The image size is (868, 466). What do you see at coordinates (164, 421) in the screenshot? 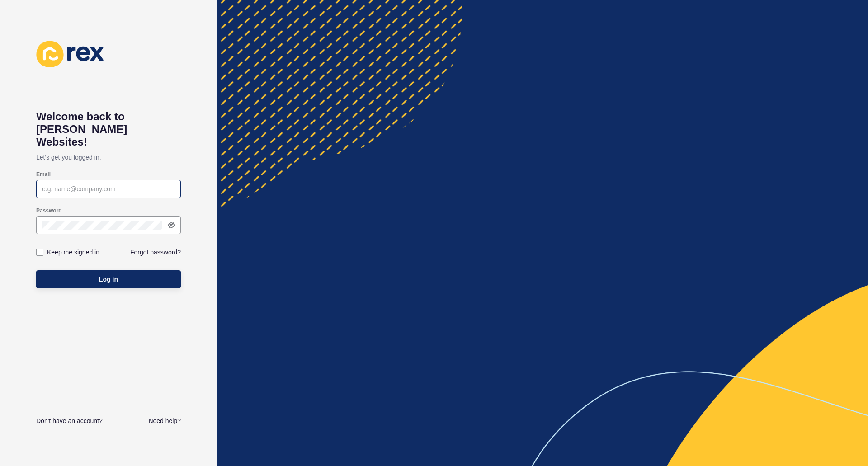
I see `a: Need help?` at bounding box center [164, 421].